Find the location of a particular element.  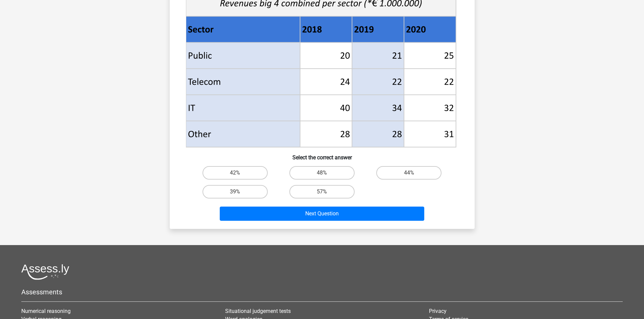

img: Assessly logo is located at coordinates (45, 272).